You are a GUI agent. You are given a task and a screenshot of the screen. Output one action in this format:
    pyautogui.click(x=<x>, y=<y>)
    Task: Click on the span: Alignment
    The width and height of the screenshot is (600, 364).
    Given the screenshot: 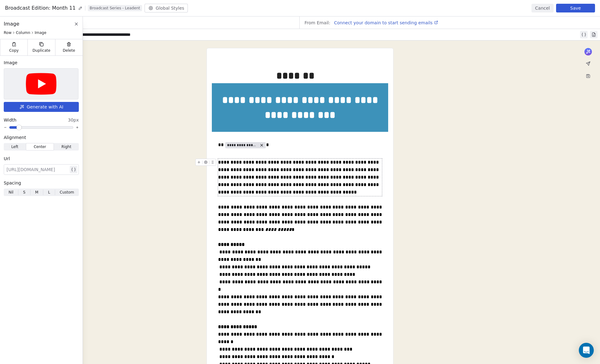 What is the action you would take?
    pyautogui.click(x=15, y=137)
    